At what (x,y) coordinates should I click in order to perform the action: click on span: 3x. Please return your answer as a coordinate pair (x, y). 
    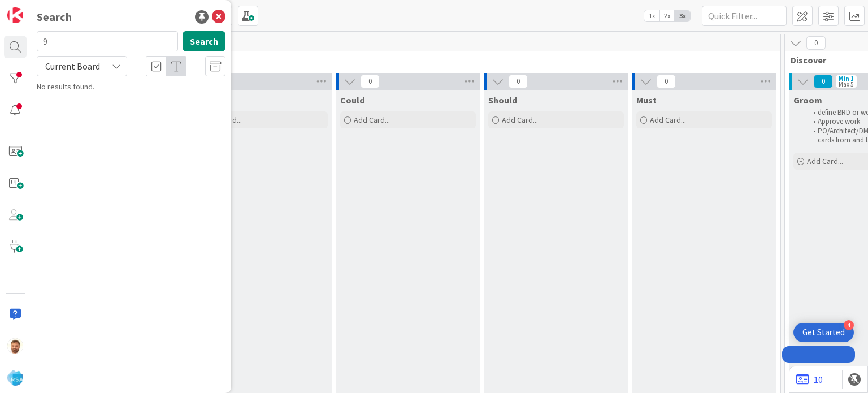
    Looking at the image, I should click on (682, 16).